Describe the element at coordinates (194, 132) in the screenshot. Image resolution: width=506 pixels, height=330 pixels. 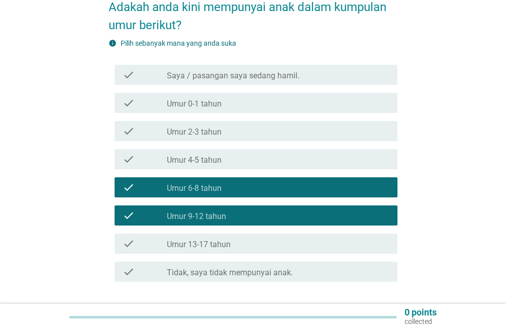
I see `label: Umur 2-3 tahun` at that location.